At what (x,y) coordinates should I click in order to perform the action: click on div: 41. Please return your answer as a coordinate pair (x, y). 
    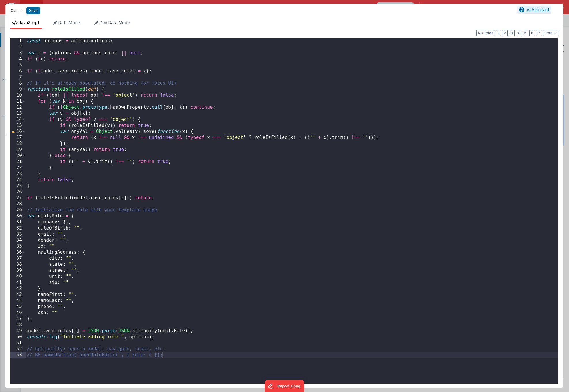
    Looking at the image, I should click on (18, 282).